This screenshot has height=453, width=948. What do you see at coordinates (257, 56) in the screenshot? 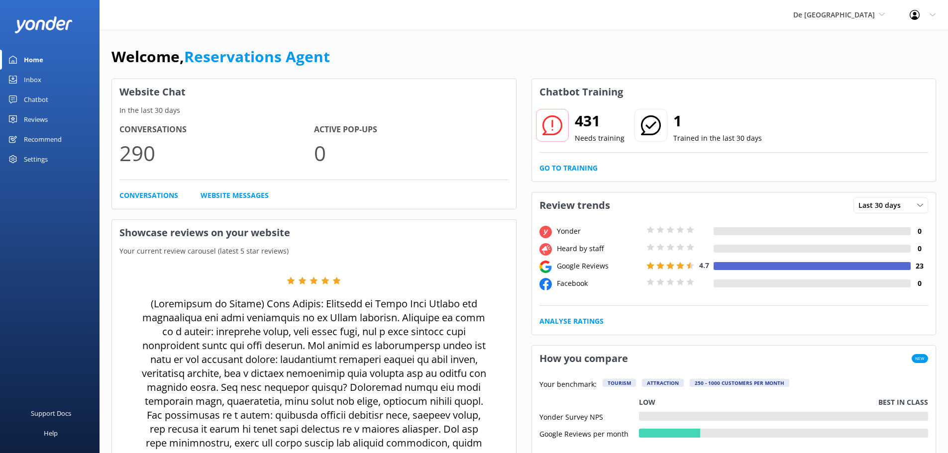
I see `a: Reservations Agent` at bounding box center [257, 56].